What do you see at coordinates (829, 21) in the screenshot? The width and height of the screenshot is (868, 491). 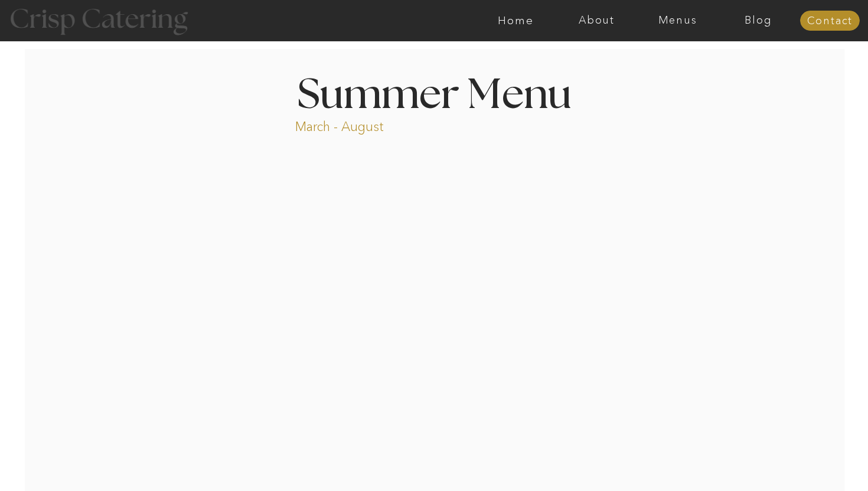 I see `a: Contact` at bounding box center [829, 21].